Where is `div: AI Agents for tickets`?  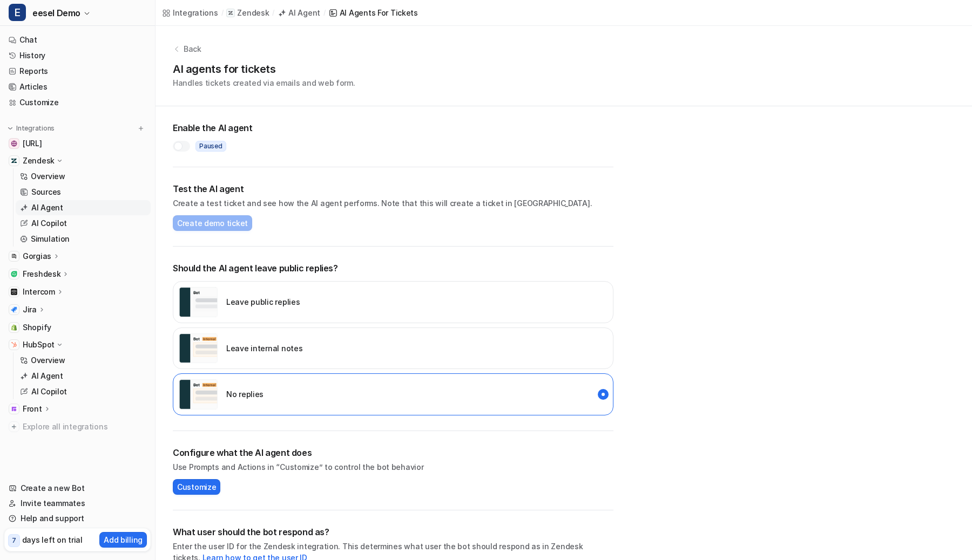 div: AI Agents for tickets is located at coordinates (379, 13).